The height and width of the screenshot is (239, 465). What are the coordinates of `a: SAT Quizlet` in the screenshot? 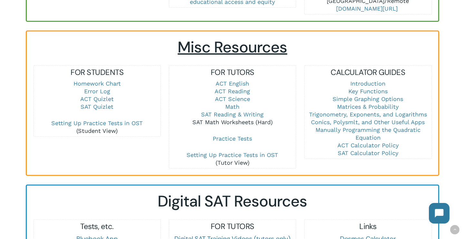 It's located at (97, 107).